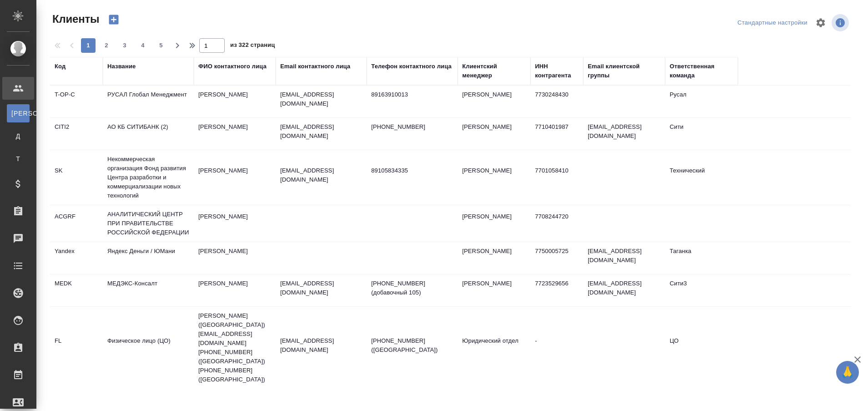 Image resolution: width=868 pixels, height=411 pixels. What do you see at coordinates (701, 177) in the screenshot?
I see `td: Технический` at bounding box center [701, 177].